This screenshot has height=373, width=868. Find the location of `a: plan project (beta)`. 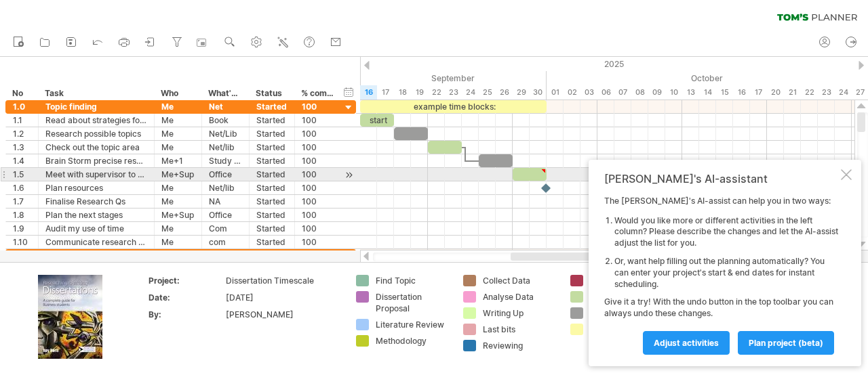

a: plan project (beta) is located at coordinates (786, 343).